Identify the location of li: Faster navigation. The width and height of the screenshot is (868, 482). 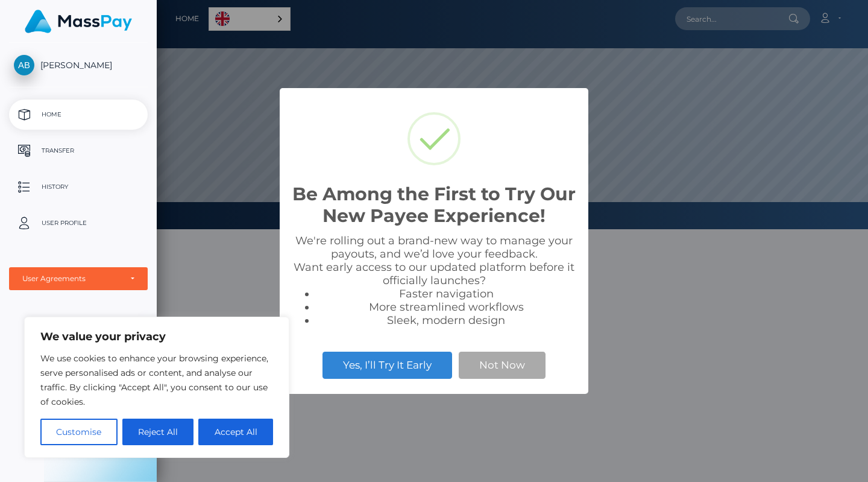
(446, 294).